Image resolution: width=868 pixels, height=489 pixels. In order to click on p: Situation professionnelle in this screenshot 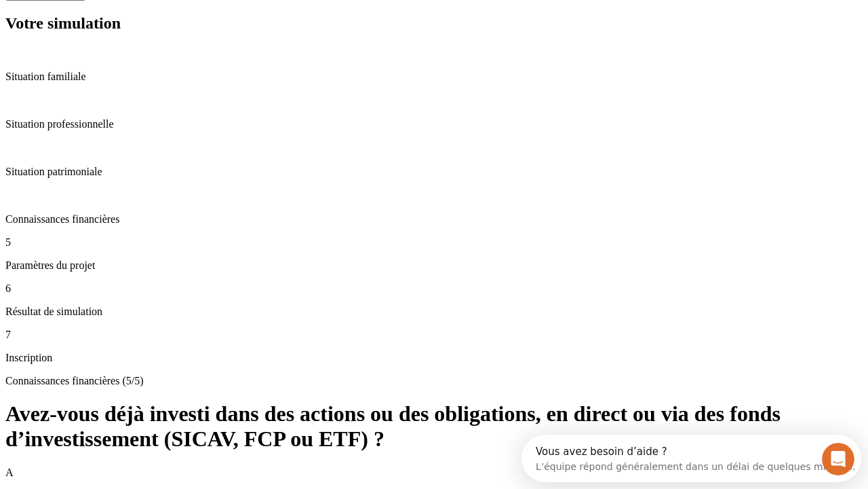, I will do `click(434, 124)`.